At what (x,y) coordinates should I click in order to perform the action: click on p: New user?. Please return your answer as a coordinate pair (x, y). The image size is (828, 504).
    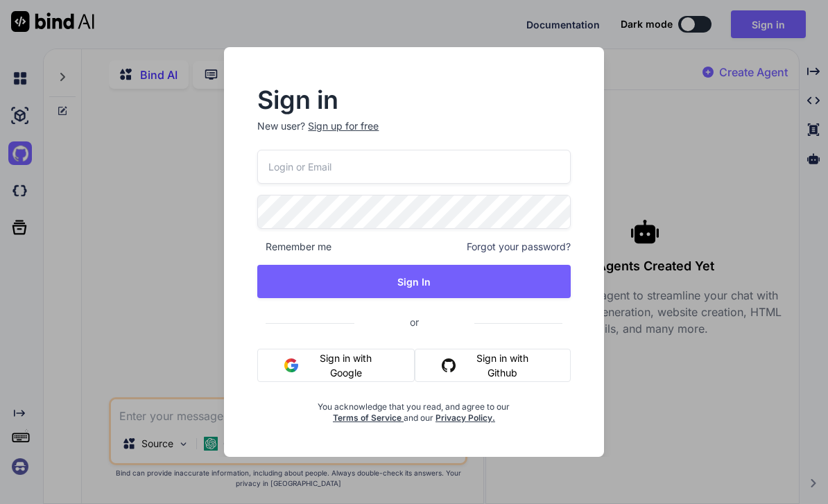
    Looking at the image, I should click on (413, 134).